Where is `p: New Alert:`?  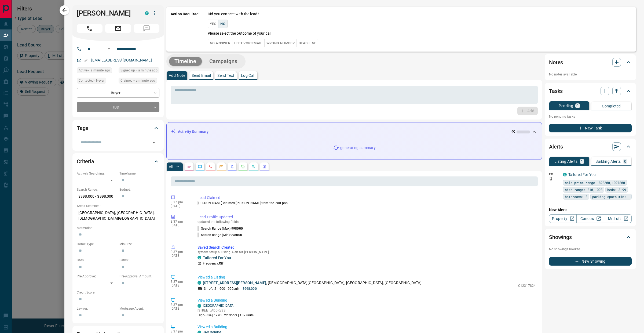
p: New Alert: is located at coordinates (590, 209).